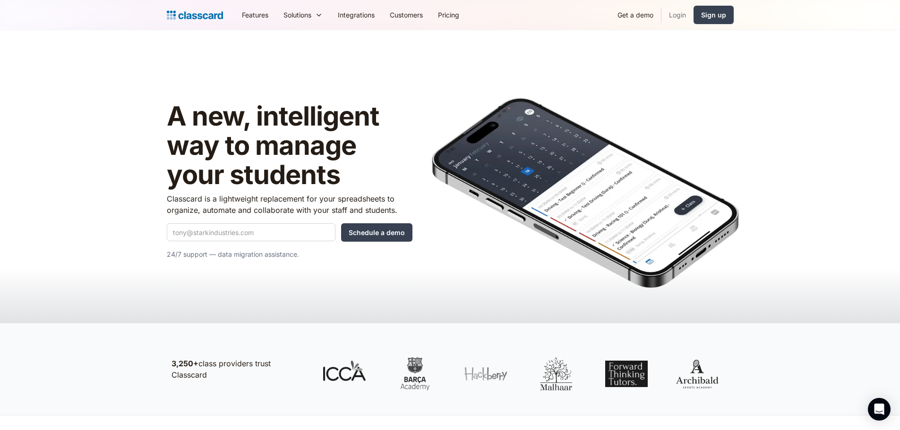  What do you see at coordinates (195, 15) in the screenshot?
I see `a: Logo` at bounding box center [195, 15].